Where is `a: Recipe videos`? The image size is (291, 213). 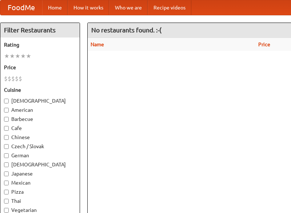
a: Recipe videos is located at coordinates (170, 8).